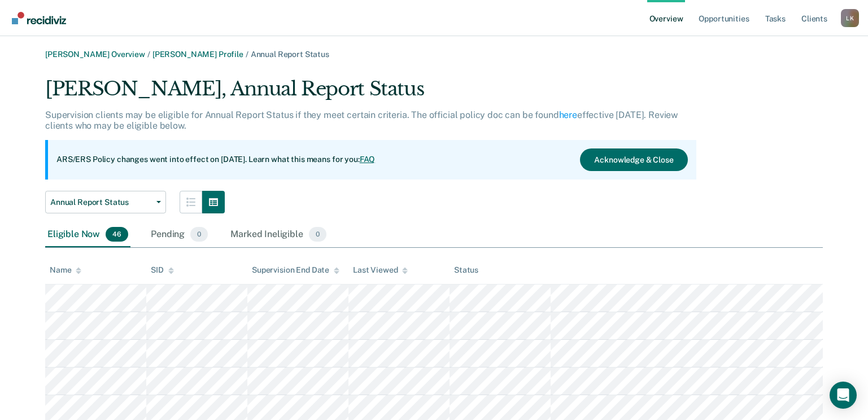 Image resolution: width=868 pixels, height=420 pixels. I want to click on div: Pending0, so click(179, 235).